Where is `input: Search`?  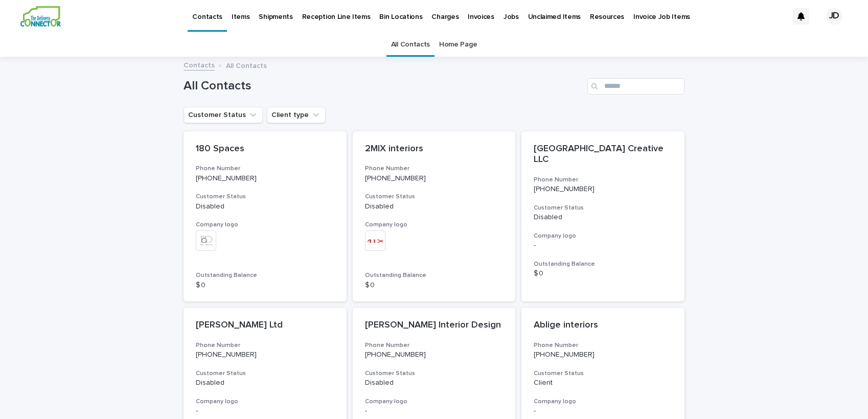 input: Search is located at coordinates (636, 86).